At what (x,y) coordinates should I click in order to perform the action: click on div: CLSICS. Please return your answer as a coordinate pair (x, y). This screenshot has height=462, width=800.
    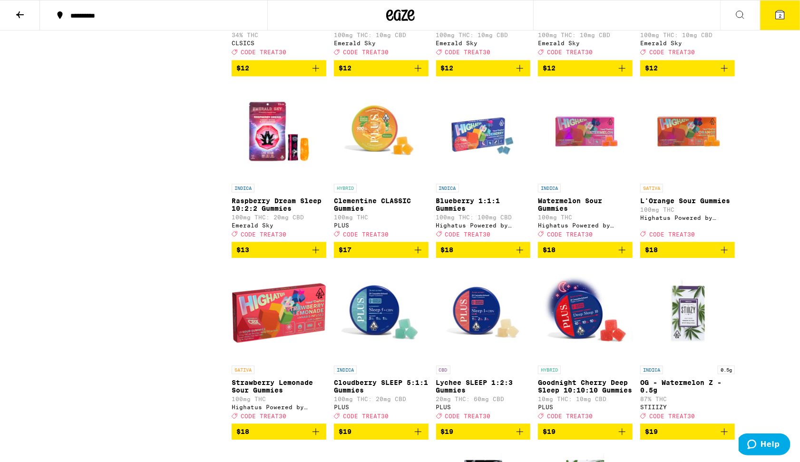
    Looking at the image, I should click on (279, 43).